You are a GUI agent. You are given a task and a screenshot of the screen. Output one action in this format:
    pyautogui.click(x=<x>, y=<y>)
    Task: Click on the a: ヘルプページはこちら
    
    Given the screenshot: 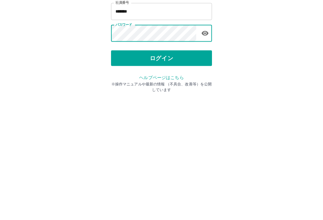 What is the action you would take?
    pyautogui.click(x=161, y=136)
    